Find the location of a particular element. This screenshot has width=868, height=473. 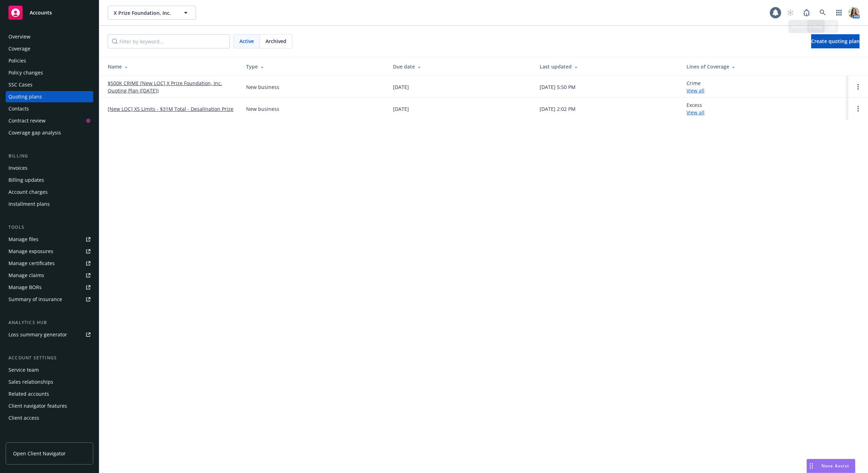

div: Account settings is located at coordinates (50, 358).